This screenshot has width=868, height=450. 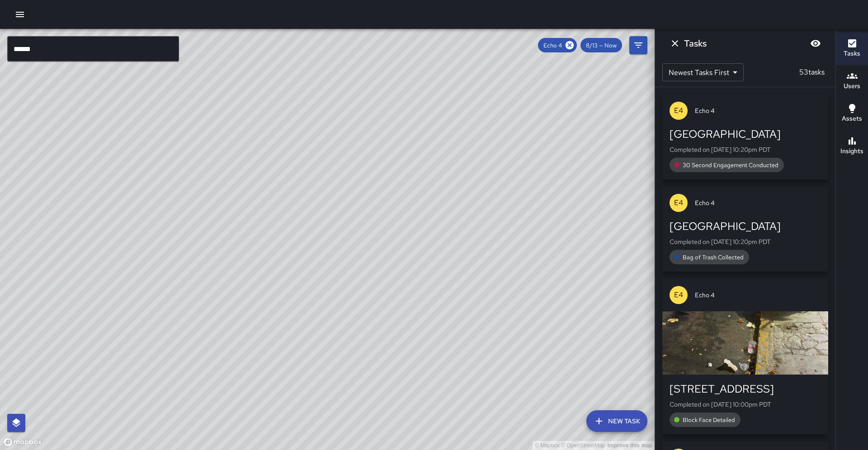 What do you see at coordinates (713, 257) in the screenshot?
I see `span: Bag of Trash Collected` at bounding box center [713, 257].